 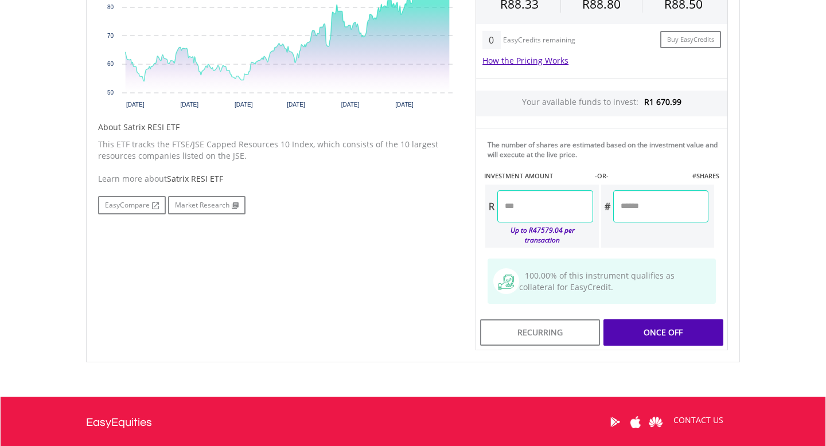 What do you see at coordinates (491, 40) in the screenshot?
I see `div: 0` at bounding box center [491, 40].